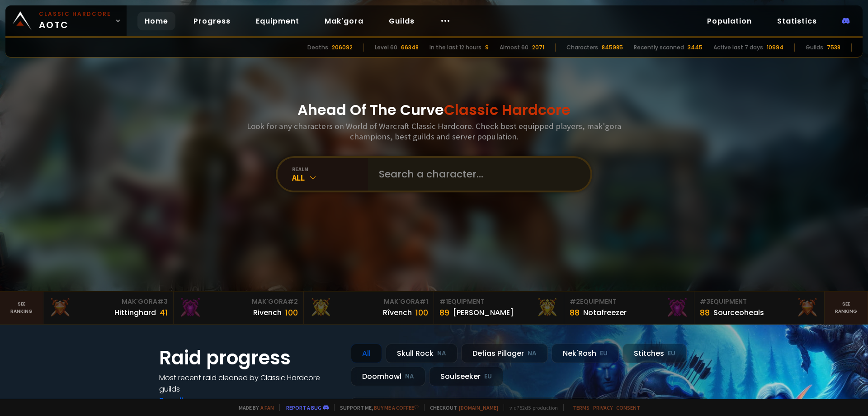 The width and height of the screenshot is (868, 416). Describe the element at coordinates (585, 353) in the screenshot. I see `div: Nek'Rosh` at that location.